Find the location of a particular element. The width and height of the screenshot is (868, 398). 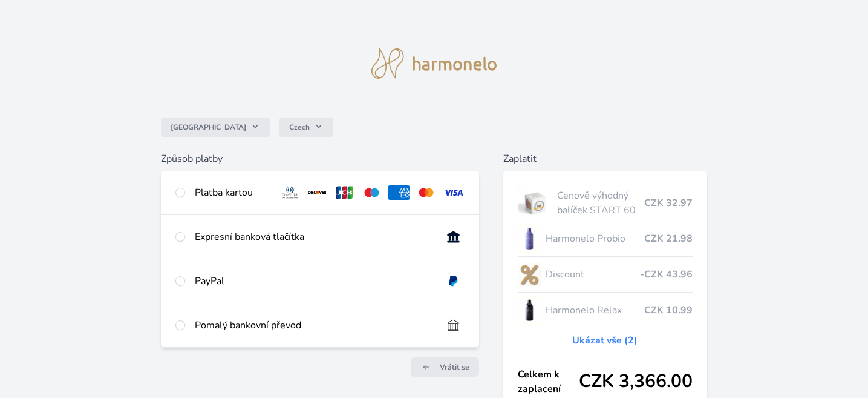

button: Czech is located at coordinates (306, 127).